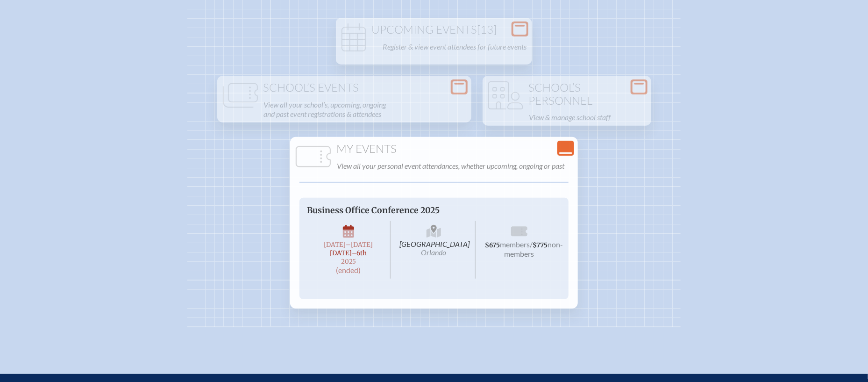 The height and width of the screenshot is (382, 868). I want to click on span: $775, so click(540, 245).